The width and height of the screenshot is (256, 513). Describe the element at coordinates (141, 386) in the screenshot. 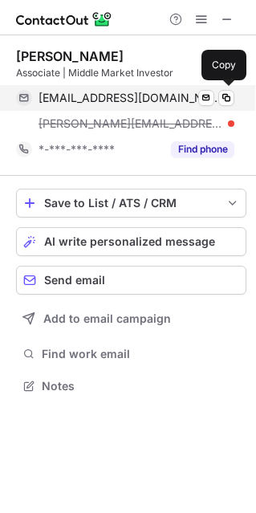

I see `span: Notes` at that location.